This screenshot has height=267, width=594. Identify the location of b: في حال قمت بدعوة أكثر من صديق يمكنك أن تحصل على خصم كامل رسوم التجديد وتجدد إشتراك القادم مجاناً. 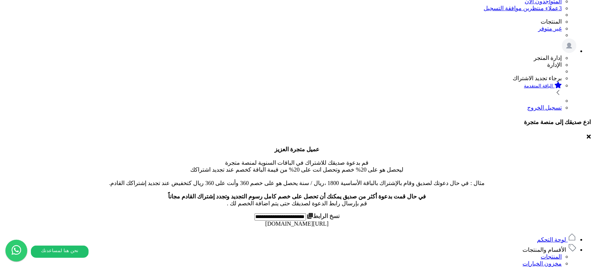
(297, 196).